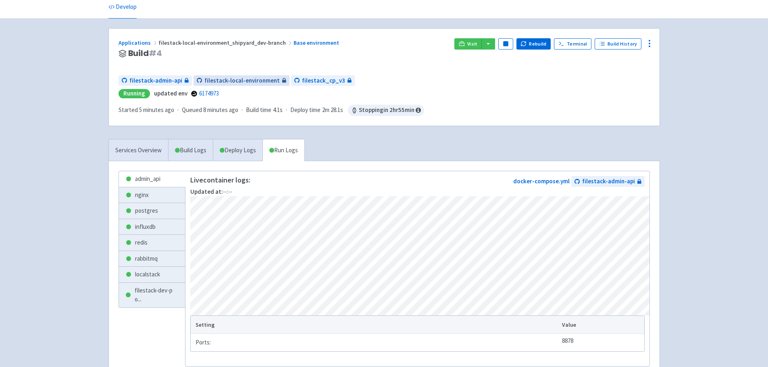 Image resolution: width=768 pixels, height=367 pixels. Describe the element at coordinates (156, 295) in the screenshot. I see `span: filestack-dev-po ...` at that location.